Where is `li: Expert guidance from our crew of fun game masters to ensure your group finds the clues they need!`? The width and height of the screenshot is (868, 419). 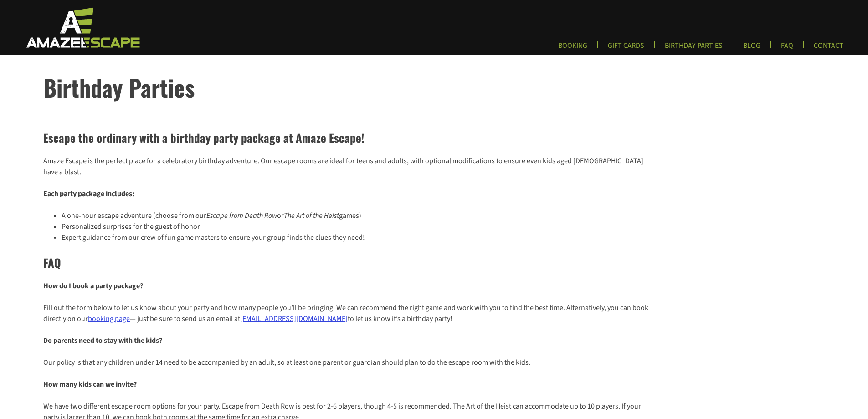 li: Expert guidance from our crew of fun game masters to ensure your group finds the clues they need! is located at coordinates (357, 237).